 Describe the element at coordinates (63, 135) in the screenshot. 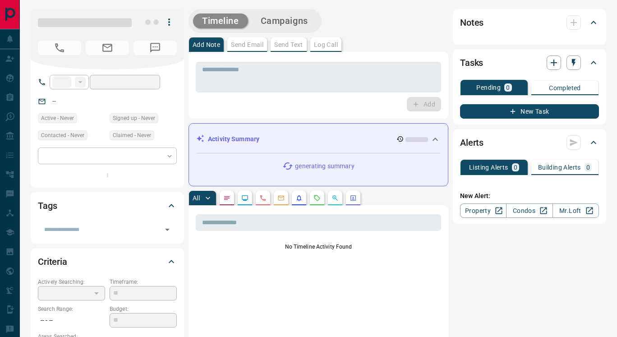

I see `span: Contacted - Never` at that location.